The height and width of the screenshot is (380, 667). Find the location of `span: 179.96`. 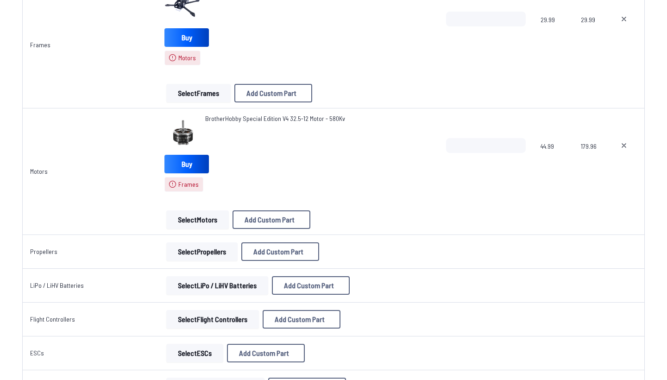

span: 179.96 is located at coordinates (589, 160).